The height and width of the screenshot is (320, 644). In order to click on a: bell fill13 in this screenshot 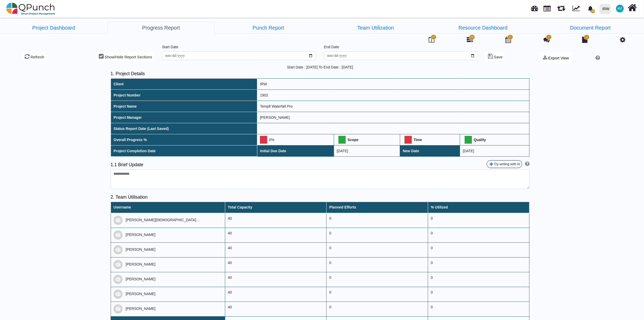, I will do `click(590, 8)`.